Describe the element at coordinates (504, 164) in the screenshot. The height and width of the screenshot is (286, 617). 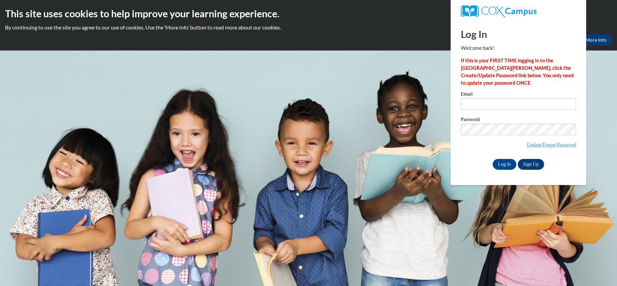
I see `input: Log In` at that location.